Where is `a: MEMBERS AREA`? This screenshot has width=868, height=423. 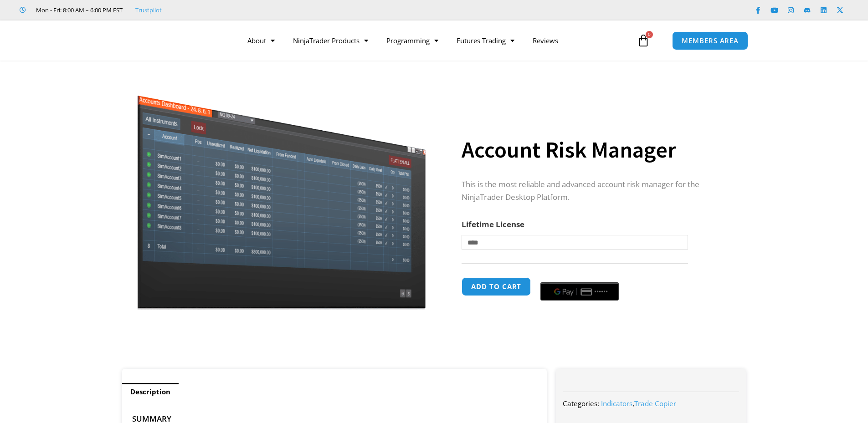 a: MEMBERS AREA is located at coordinates (710, 40).